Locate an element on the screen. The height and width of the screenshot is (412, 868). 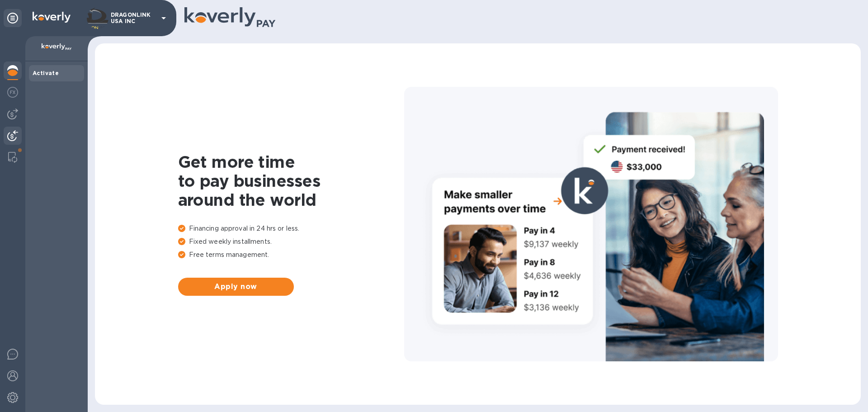
b: Activate is located at coordinates (45, 72).